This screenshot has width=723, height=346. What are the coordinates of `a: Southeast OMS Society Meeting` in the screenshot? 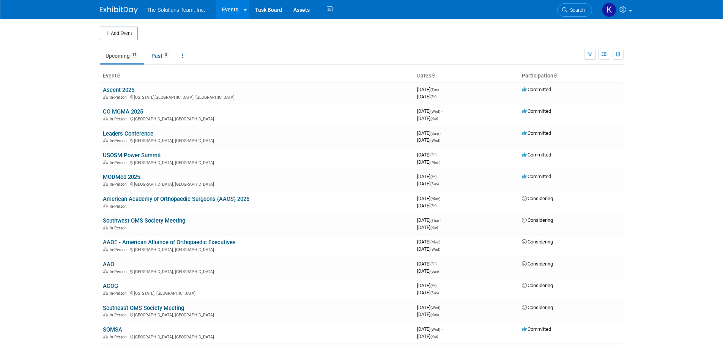 It's located at (143, 308).